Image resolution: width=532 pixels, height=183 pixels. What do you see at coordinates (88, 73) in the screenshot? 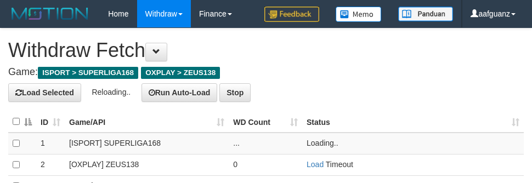
I see `span: ISPORT > SUPERLIGA168` at bounding box center [88, 73].